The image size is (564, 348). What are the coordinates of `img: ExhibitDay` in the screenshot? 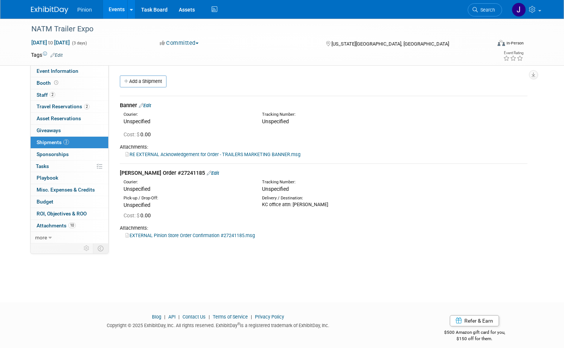 It's located at (50, 10).